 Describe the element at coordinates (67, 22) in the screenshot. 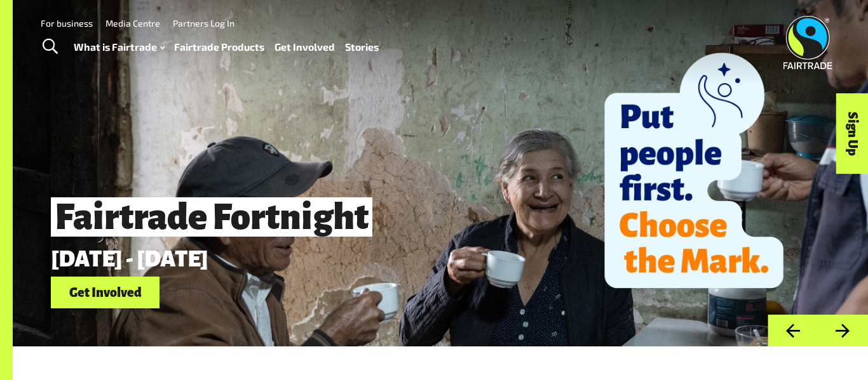

I see `a: For business` at that location.